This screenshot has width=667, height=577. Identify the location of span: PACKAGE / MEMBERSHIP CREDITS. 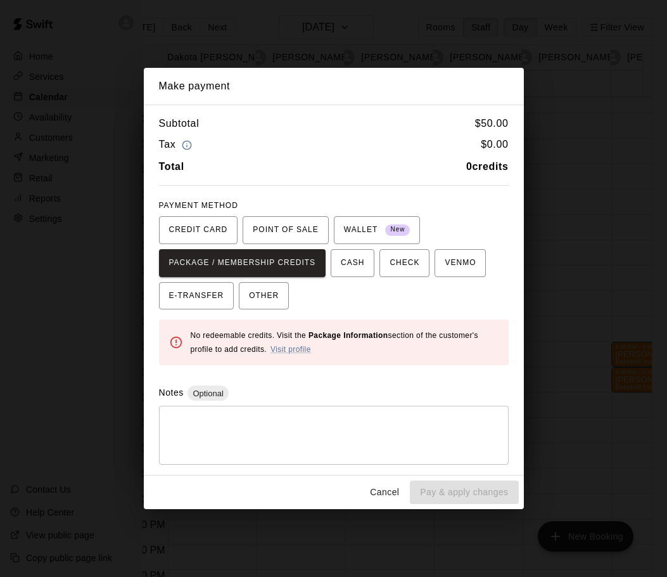
(243, 263).